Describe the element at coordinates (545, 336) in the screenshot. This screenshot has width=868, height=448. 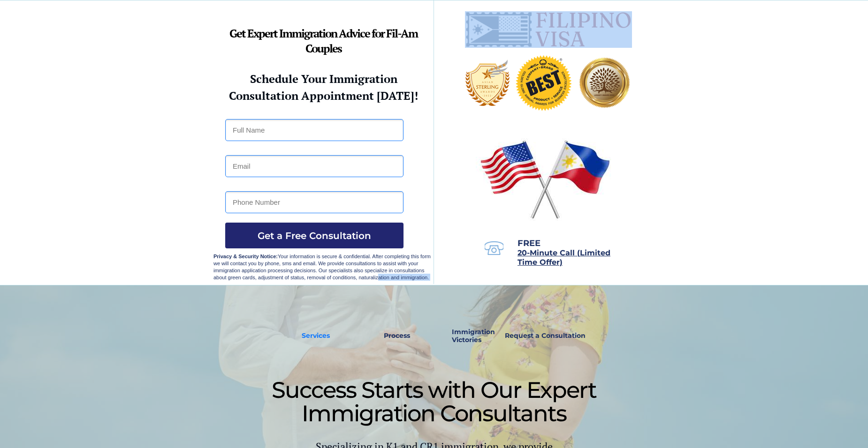
I see `strong: Request a Consultation` at that location.